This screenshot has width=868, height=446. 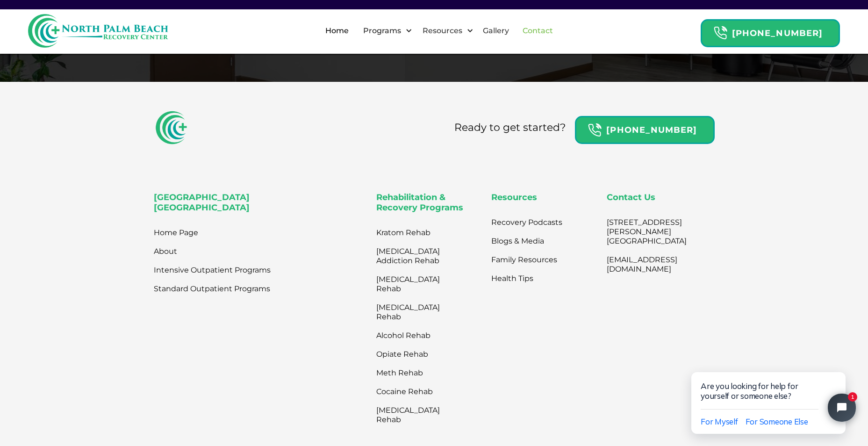 What do you see at coordinates (170, 66) in the screenshot?
I see `button: Close chat widget` at bounding box center [170, 66].